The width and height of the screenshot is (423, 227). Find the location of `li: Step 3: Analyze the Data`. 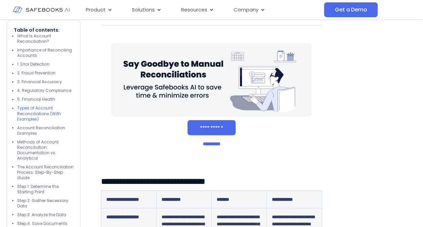

li: Step 3: Analyze the Data is located at coordinates (45, 215).